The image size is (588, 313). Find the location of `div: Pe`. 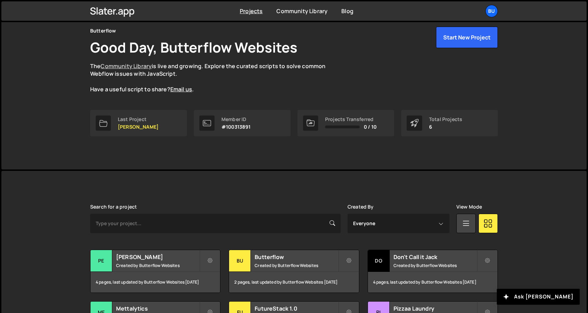

div: Pe is located at coordinates (101, 260).